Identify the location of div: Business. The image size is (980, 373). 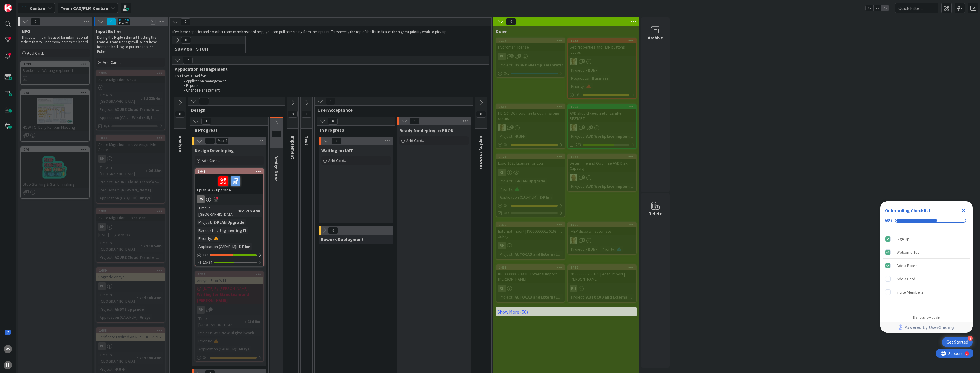
(600, 78).